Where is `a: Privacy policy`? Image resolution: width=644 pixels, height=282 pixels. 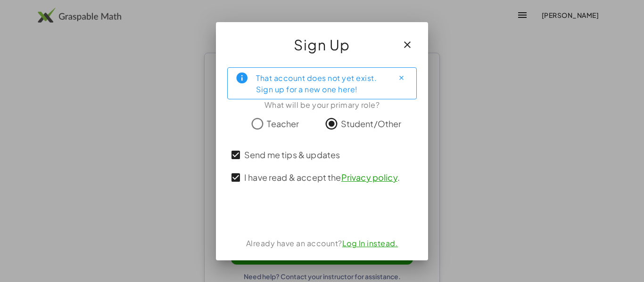
a: Privacy policy is located at coordinates (370, 177).